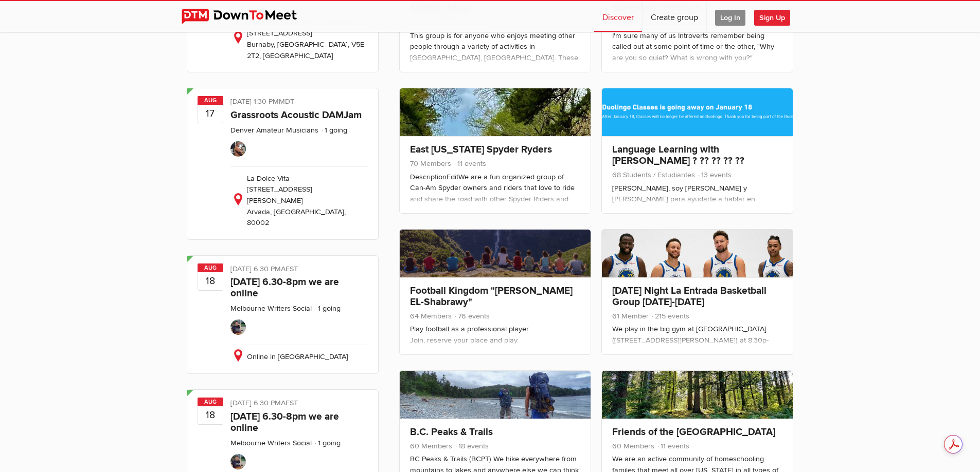 The width and height of the screenshot is (980, 472). Describe the element at coordinates (40, 20) in the screenshot. I see `div: v 4.0.25` at that location.